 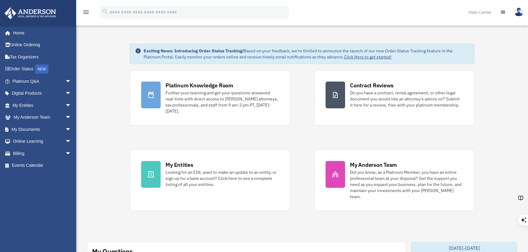 I want to click on div: My Anderson Team, so click(x=373, y=165).